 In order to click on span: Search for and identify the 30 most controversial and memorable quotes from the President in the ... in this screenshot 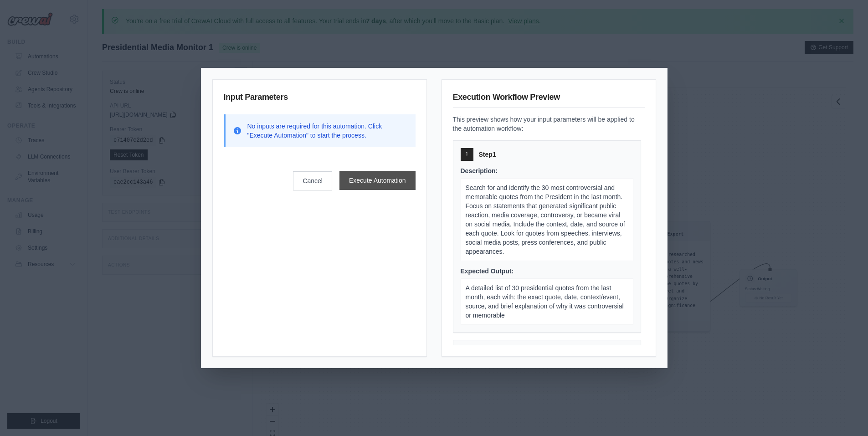, I will do `click(545, 220)`.